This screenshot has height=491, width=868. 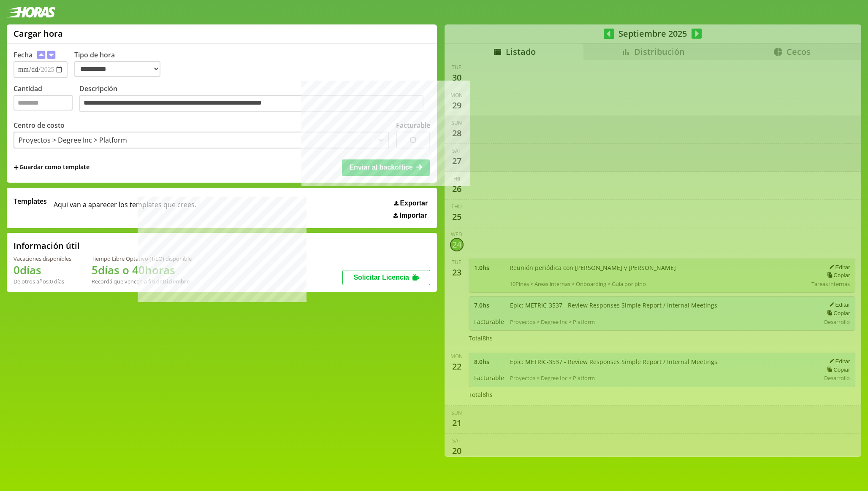 What do you see at coordinates (410, 203) in the screenshot?
I see `button: Exportar` at bounding box center [410, 203].